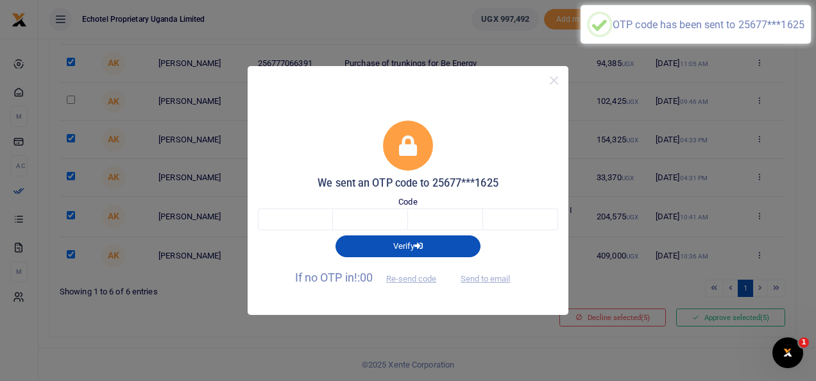 The image size is (816, 381). Describe the element at coordinates (408, 246) in the screenshot. I see `button: Verify` at that location.